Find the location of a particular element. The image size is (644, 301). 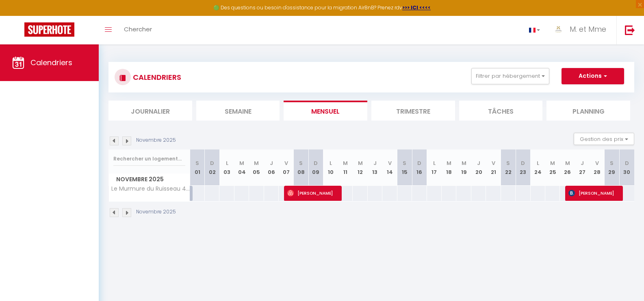

th: 18 is located at coordinates (449, 167).